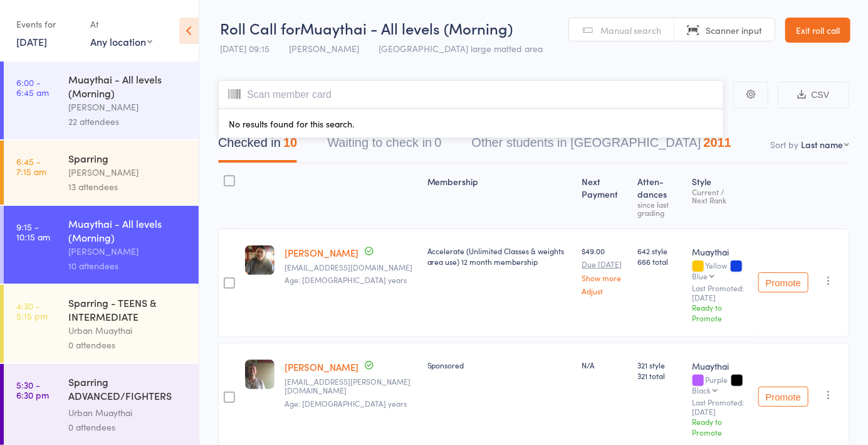 The image size is (868, 445). What do you see at coordinates (720, 196) in the screenshot?
I see `div: Style` at bounding box center [720, 196].